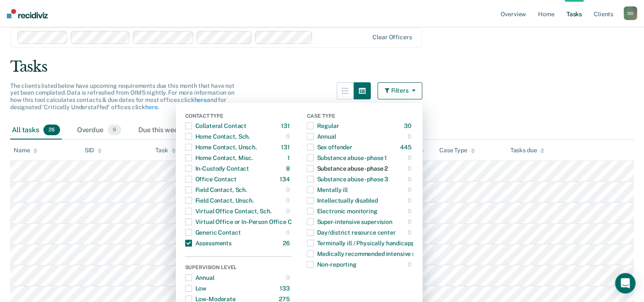  I want to click on div: Virtual Office or In-Person Office Contact, so click(248, 222).